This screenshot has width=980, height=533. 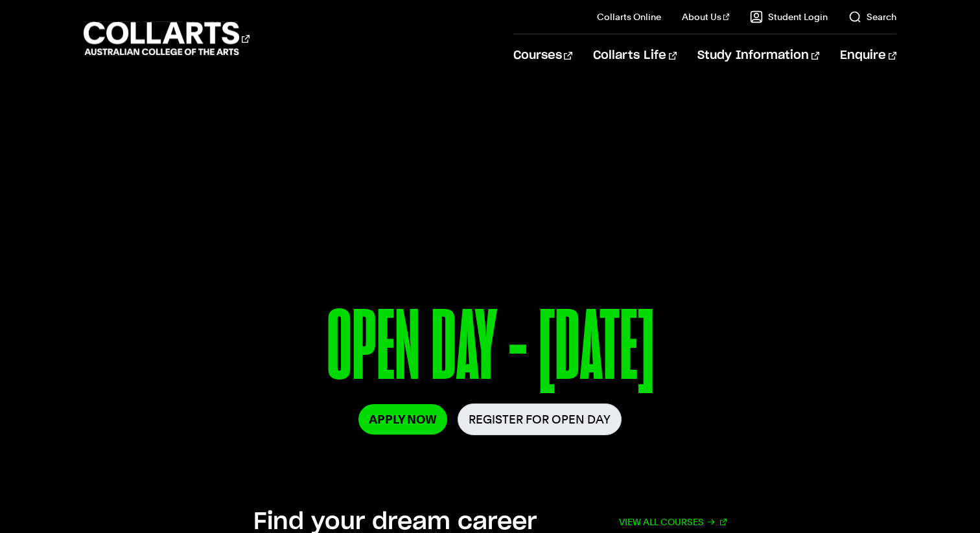 I want to click on a: Enquire, so click(x=867, y=56).